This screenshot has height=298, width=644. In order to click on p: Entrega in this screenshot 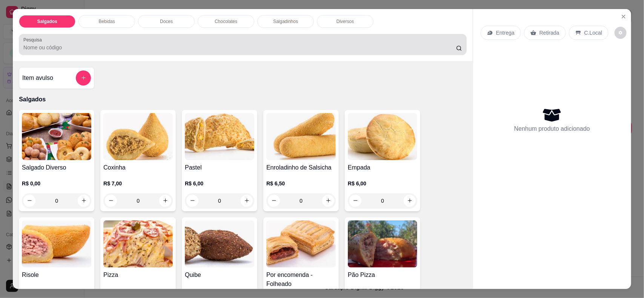, I will do `click(505, 33)`.